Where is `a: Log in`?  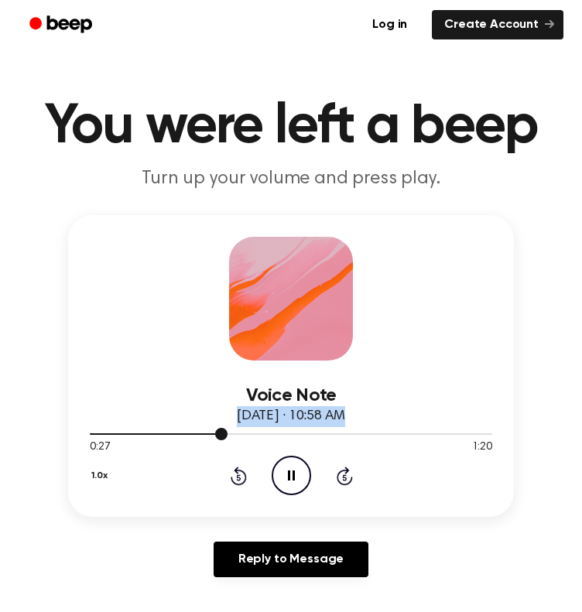
a: Log in is located at coordinates (389, 25).